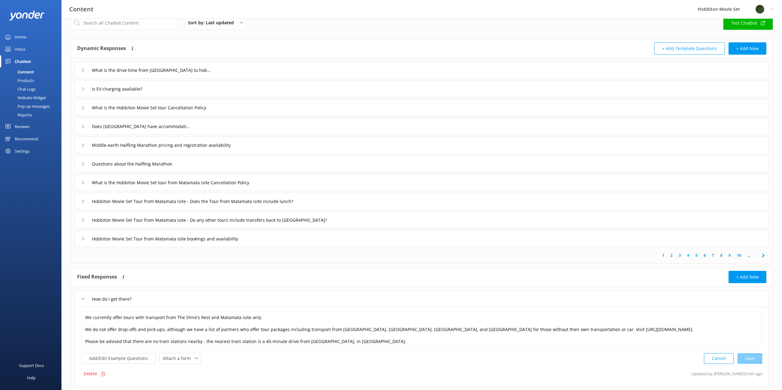 Image resolution: width=782 pixels, height=390 pixels. What do you see at coordinates (760, 9) in the screenshot?
I see `img: 34-1720495293.png` at bounding box center [760, 9].